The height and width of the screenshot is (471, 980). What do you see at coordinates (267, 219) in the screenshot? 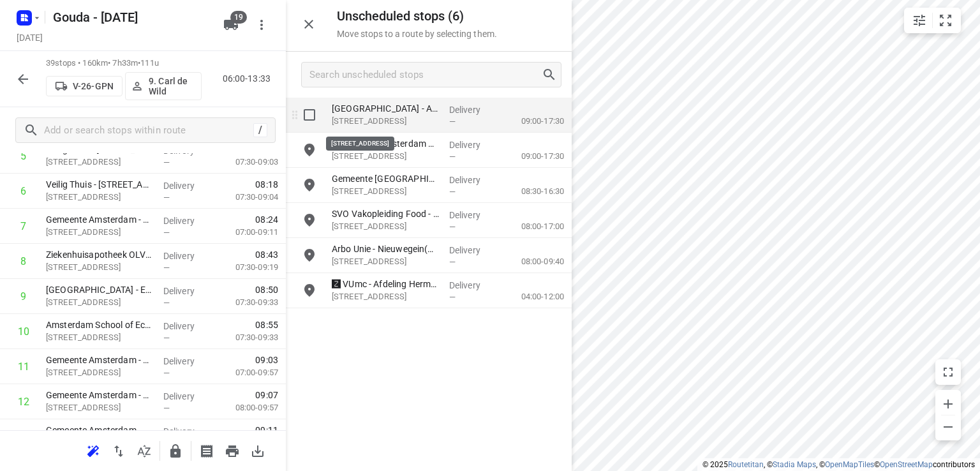
I see `span: 08:24` at bounding box center [267, 219].